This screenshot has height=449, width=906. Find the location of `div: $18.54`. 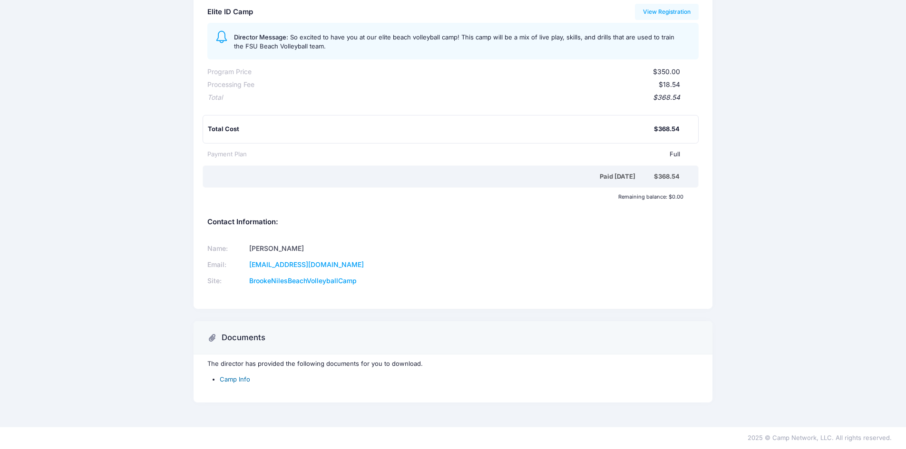

div: $18.54 is located at coordinates (467, 85).